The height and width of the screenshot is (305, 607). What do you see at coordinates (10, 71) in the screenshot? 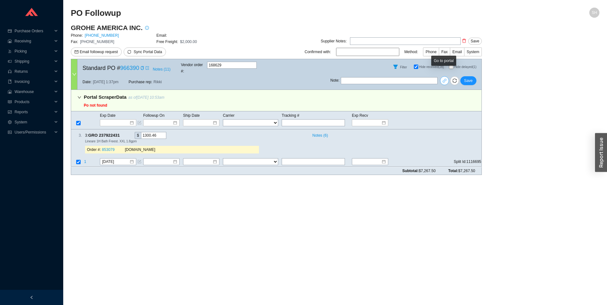
I see `span: customer-service` at bounding box center [10, 71].